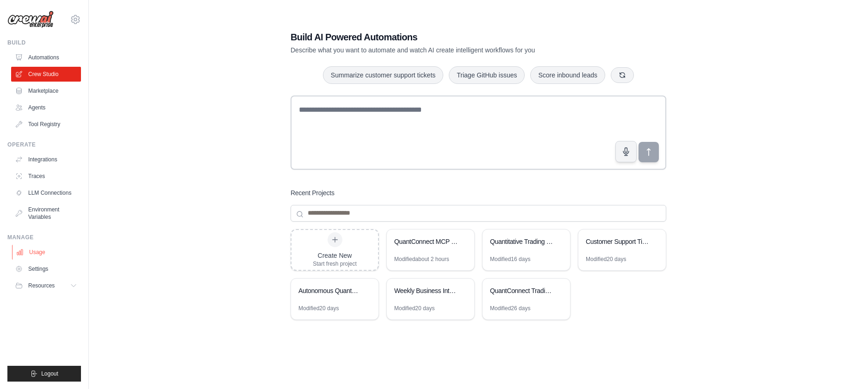 The image size is (868, 389). Describe the element at coordinates (422, 259) in the screenshot. I see `div: Modified about 2 hours` at that location.